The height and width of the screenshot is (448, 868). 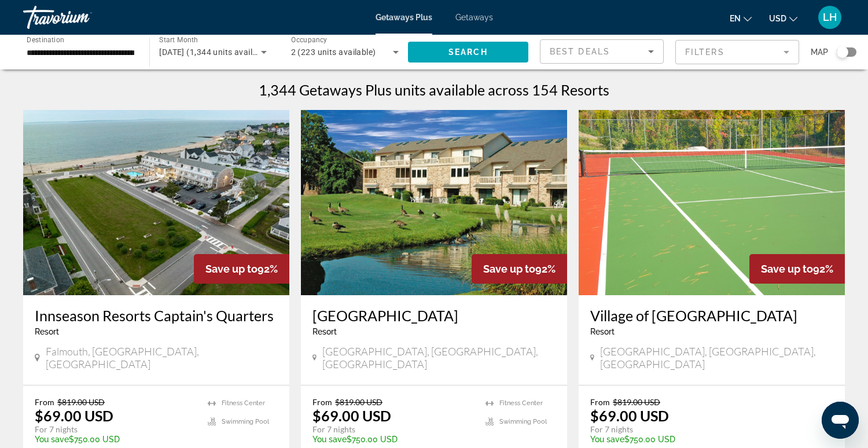 What do you see at coordinates (735, 19) in the screenshot?
I see `span: en` at bounding box center [735, 19].